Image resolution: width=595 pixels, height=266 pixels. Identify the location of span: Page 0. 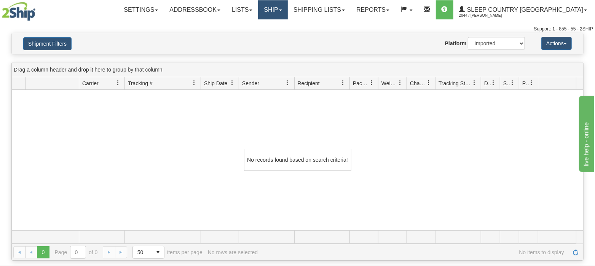
(43, 252).